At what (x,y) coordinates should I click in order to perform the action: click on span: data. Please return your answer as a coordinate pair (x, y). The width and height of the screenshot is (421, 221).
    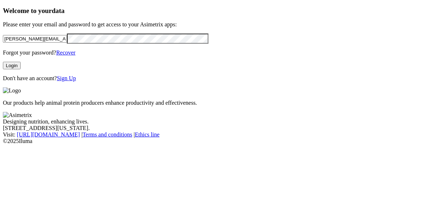
    Looking at the image, I should click on (58, 10).